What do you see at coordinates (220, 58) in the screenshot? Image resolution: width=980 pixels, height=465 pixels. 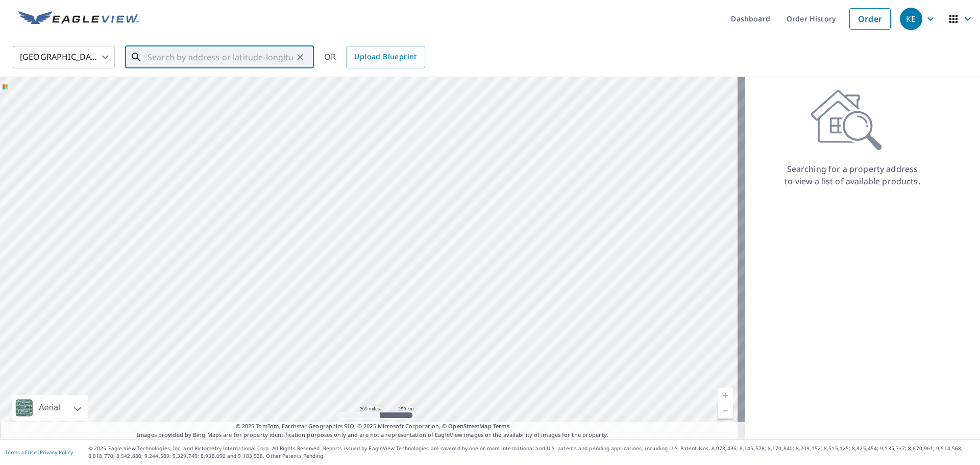 I see `input: Search by address or latitude-longitude` at bounding box center [220, 58].